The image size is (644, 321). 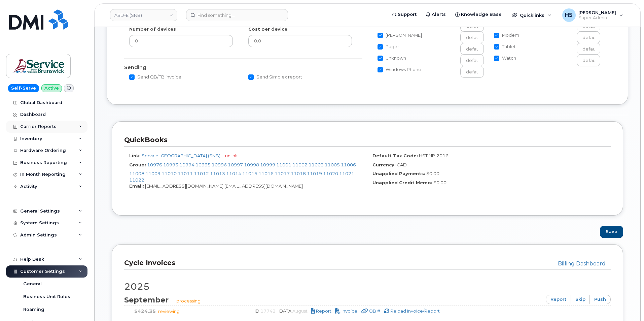 I want to click on label: Cost per device, so click(x=268, y=29).